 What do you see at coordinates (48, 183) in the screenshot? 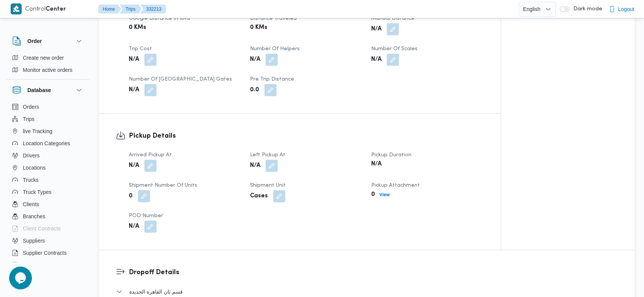
I see `div: Database` at bounding box center [48, 183].